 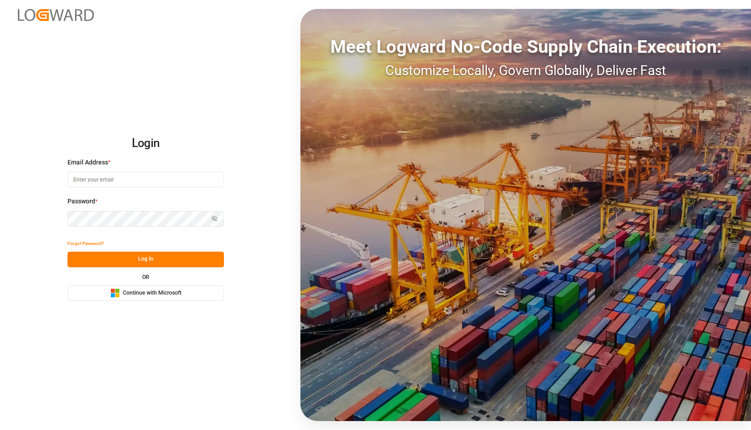 What do you see at coordinates (146, 277) in the screenshot?
I see `small: OR` at bounding box center [146, 277].